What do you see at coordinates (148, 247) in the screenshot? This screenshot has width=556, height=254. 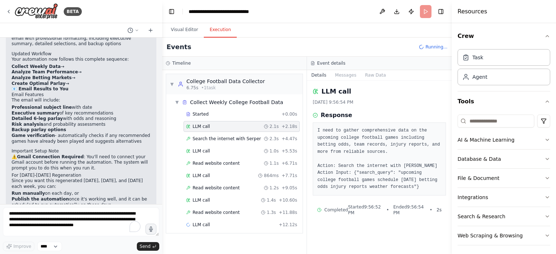 I see `button: Send` at bounding box center [148, 247].